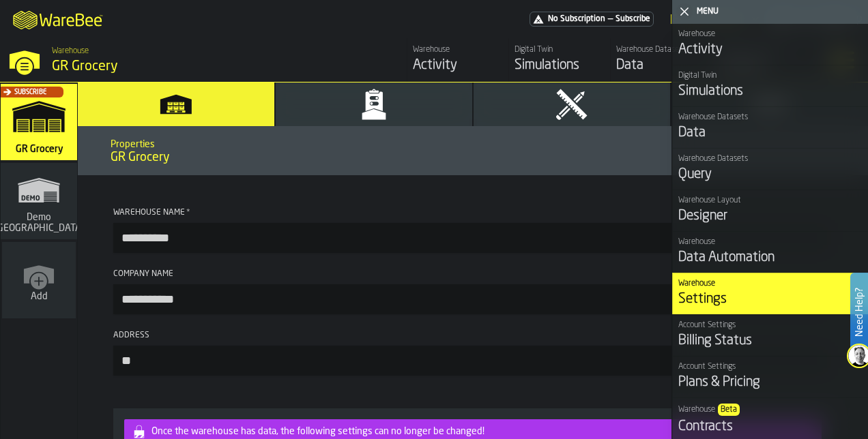 The width and height of the screenshot is (868, 439). Describe the element at coordinates (592, 19) in the screenshot. I see `a: link-to-/wh/i/e451d98b-95f6-4604-91ff-c80219f9c36d/pricing/` at that location.